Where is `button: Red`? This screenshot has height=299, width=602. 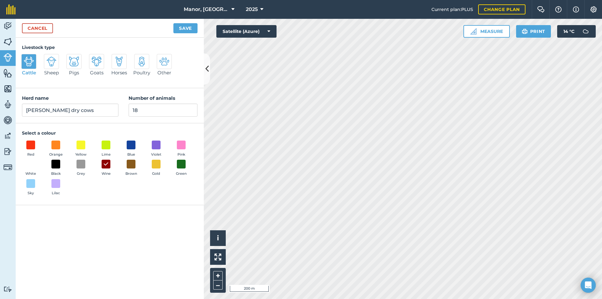
button: Red is located at coordinates (31, 149).